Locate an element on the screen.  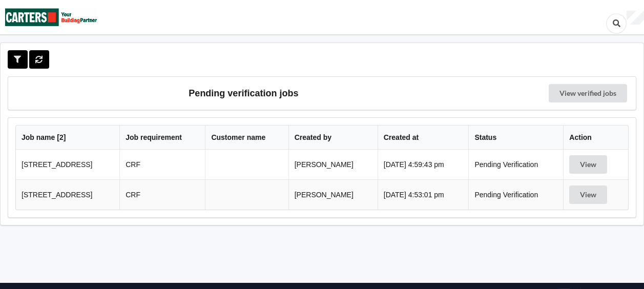
th: Job requirement is located at coordinates (162, 138).